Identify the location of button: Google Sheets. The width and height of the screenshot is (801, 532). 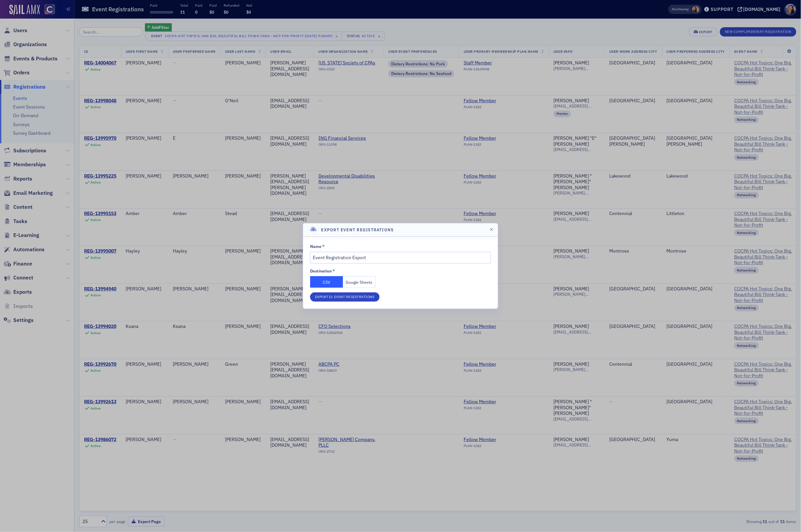
(359, 281).